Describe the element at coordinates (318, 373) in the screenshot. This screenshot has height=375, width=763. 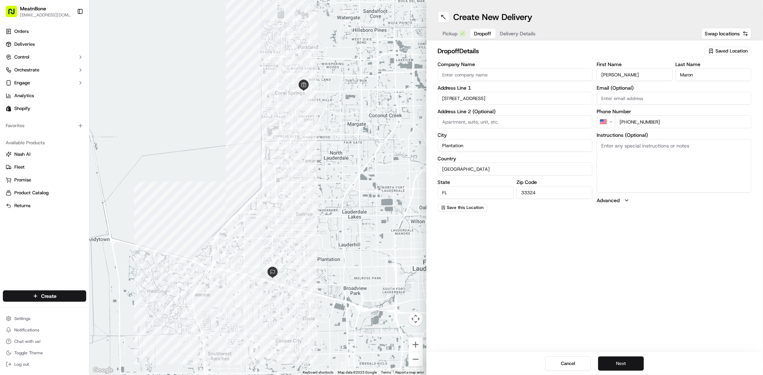
I see `button: Keyboard shortcuts` at that location.